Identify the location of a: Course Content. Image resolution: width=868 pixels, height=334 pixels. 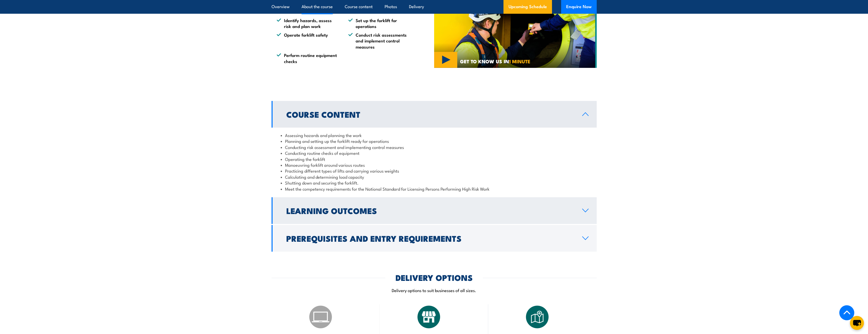
(434, 114).